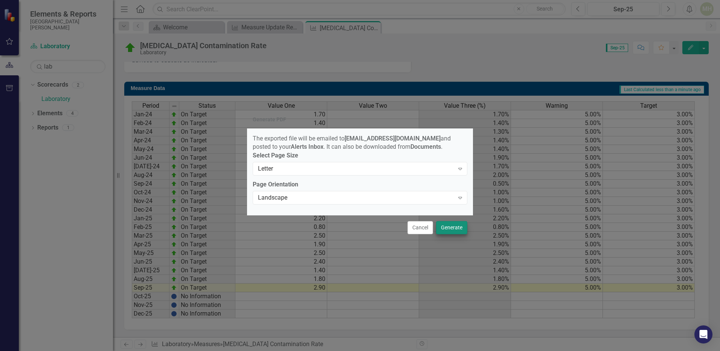  I want to click on span: The exported file will be emailed to and posted to your . It can also be downloaded from ., so click(352, 143).